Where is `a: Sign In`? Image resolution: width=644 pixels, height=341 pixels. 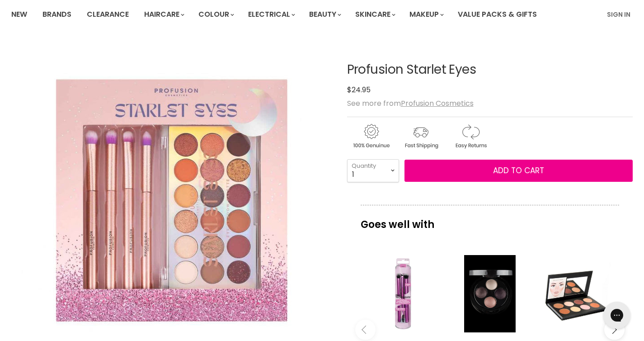
a: Sign In is located at coordinates (619, 14).